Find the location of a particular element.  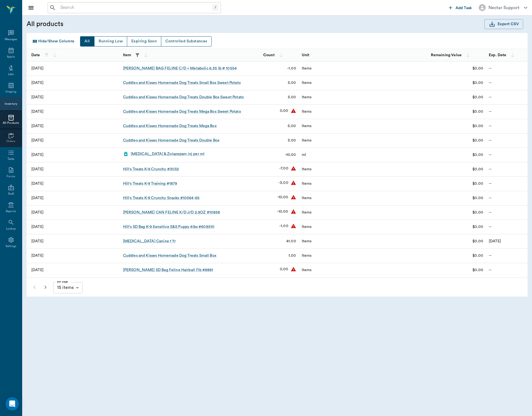

div: 06/02/24 is located at coordinates (38, 270).